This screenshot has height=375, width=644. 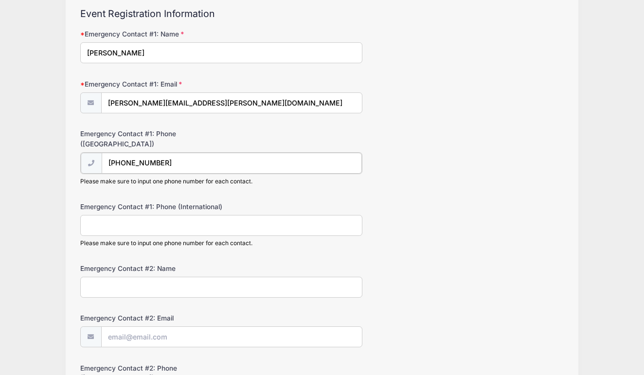 I want to click on label: Emergency Contact #1: Email, so click(x=161, y=84).